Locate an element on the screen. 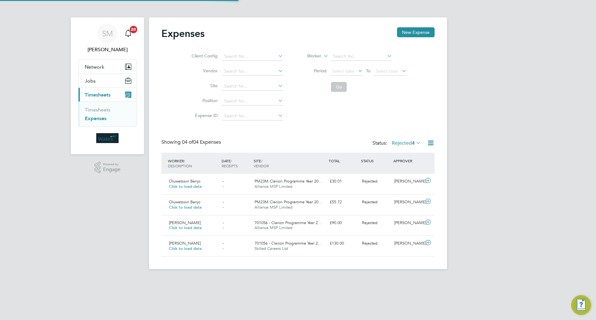  span: Skilled Careers Ltd is located at coordinates (271, 248).